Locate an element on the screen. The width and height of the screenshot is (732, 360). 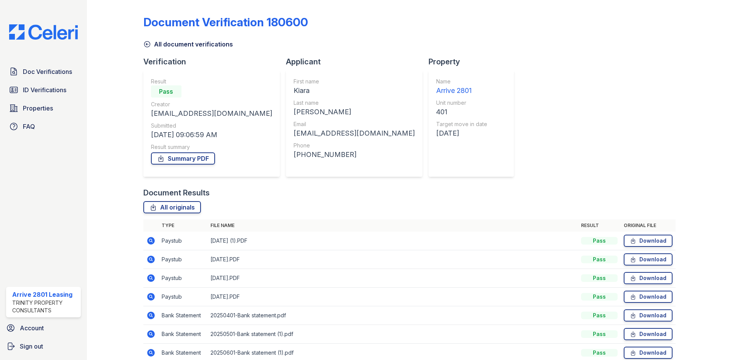
div: Phone is located at coordinates (354, 146).